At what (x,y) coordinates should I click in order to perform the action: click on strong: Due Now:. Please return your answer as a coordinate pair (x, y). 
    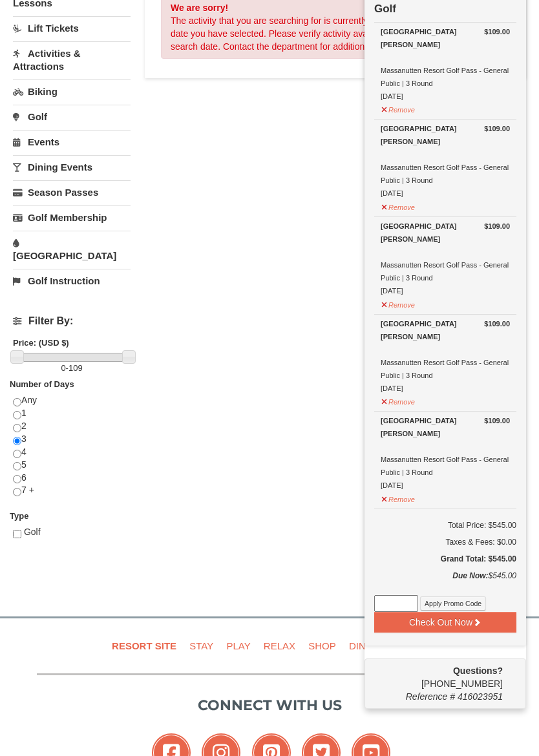
    Looking at the image, I should click on (470, 575).